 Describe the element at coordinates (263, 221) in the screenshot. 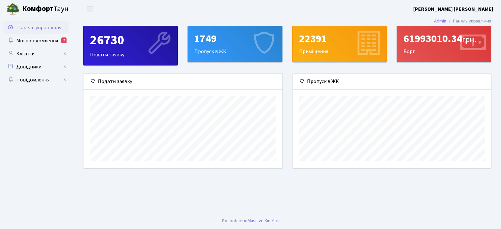

I see `a: Massive Kinetic` at that location.